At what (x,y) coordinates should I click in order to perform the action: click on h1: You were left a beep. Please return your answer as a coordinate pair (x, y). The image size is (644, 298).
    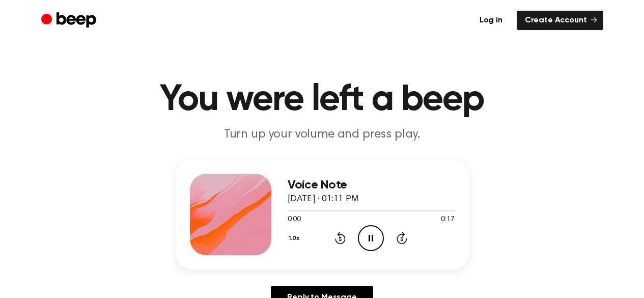
    Looking at the image, I should click on (322, 100).